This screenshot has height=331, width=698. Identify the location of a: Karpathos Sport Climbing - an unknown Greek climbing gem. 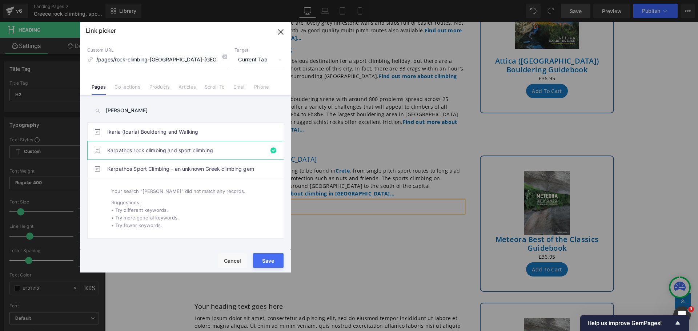
(187, 169).